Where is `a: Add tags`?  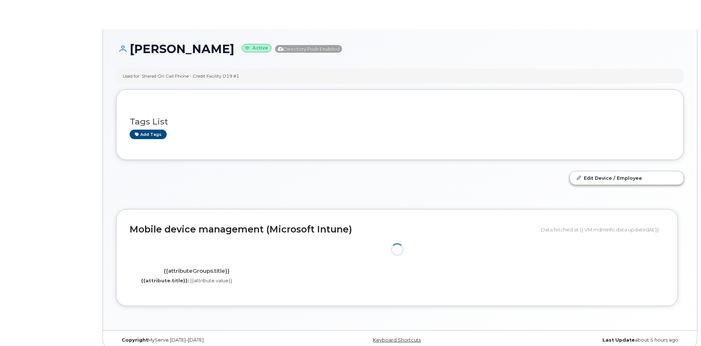 a: Add tags is located at coordinates (148, 134).